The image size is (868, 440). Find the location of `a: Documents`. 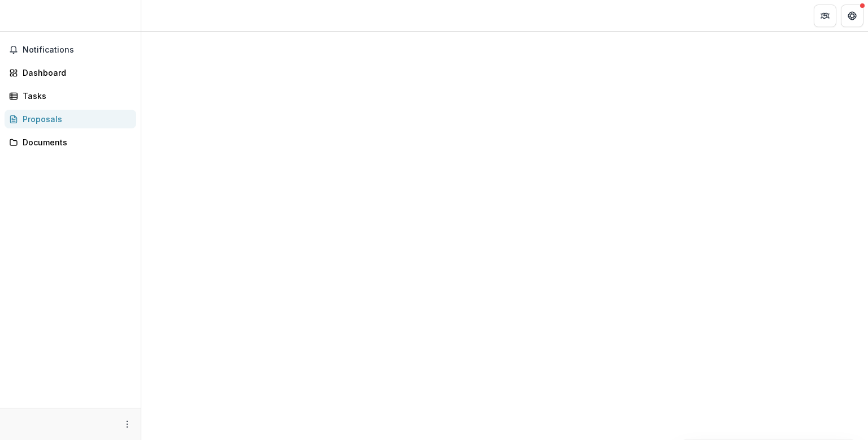

a: Documents is located at coordinates (70, 142).